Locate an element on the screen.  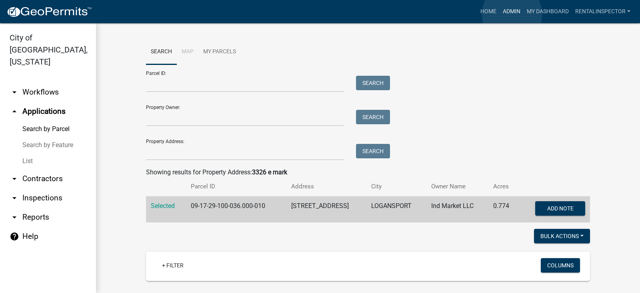
a: Search is located at coordinates (161, 52).